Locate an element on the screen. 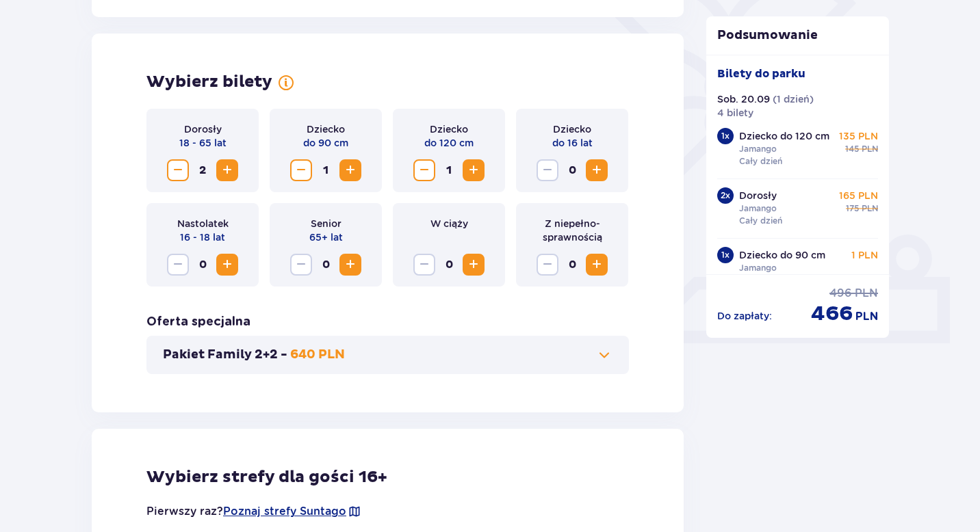 This screenshot has height=532, width=980. span: 2 is located at coordinates (202, 171).